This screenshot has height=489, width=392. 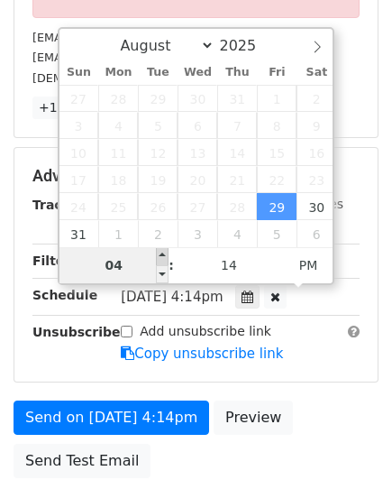 What do you see at coordinates (158, 125) in the screenshot?
I see `span: August 5, 2025` at bounding box center [158, 125].